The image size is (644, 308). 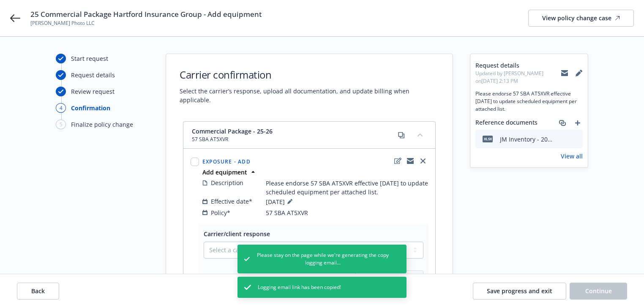 I want to click on span: Policy*, so click(x=221, y=212).